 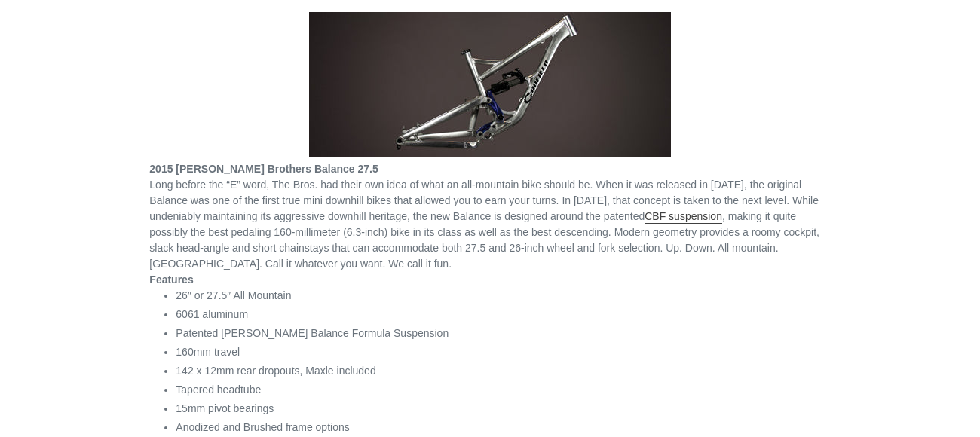 What do you see at coordinates (695, 216) in the screenshot?
I see `span: suspension` at bounding box center [695, 216].